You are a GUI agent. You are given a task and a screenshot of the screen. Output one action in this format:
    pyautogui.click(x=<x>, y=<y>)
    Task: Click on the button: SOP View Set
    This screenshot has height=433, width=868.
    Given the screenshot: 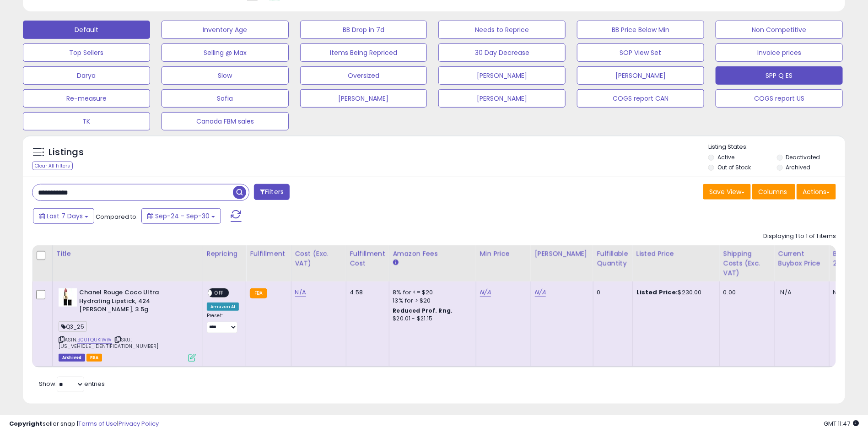 What is the action you would take?
    pyautogui.click(x=641, y=53)
    